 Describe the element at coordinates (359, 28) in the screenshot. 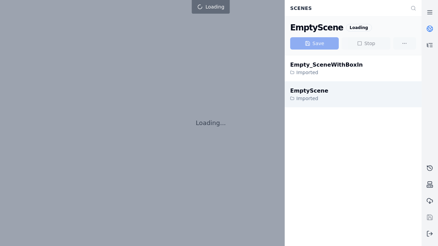

I see `div: Loading` at that location.